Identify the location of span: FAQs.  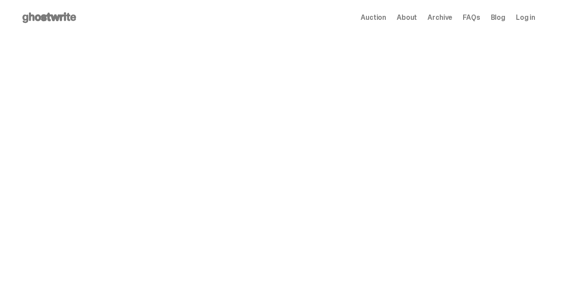
(471, 18).